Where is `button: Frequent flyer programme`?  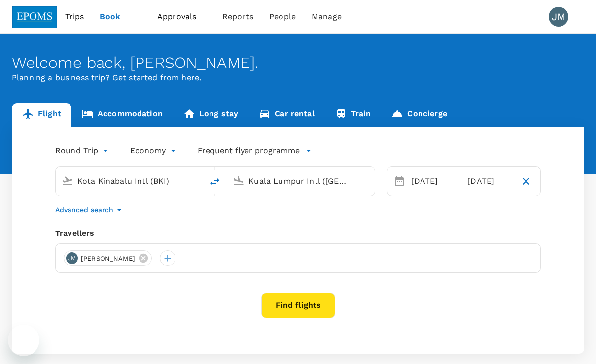 button: Frequent flyer programme is located at coordinates (254, 151).